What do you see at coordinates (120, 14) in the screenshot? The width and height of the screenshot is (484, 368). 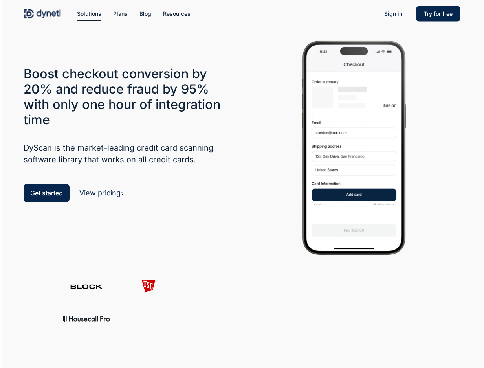 I see `a: Plans` at bounding box center [120, 14].